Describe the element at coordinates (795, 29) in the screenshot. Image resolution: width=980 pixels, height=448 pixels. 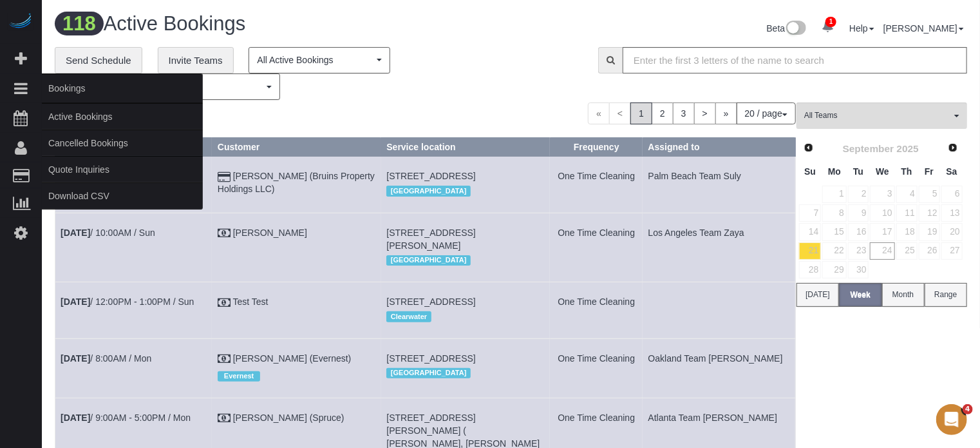
I see `img: New interface` at that location.